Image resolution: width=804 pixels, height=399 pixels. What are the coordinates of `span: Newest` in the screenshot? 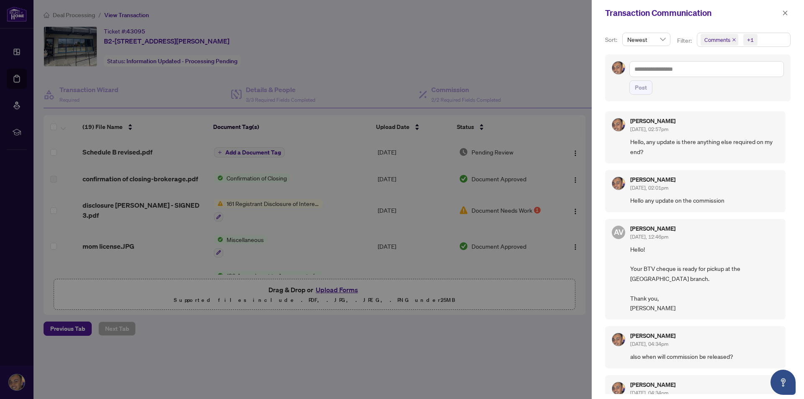 It's located at (646, 39).